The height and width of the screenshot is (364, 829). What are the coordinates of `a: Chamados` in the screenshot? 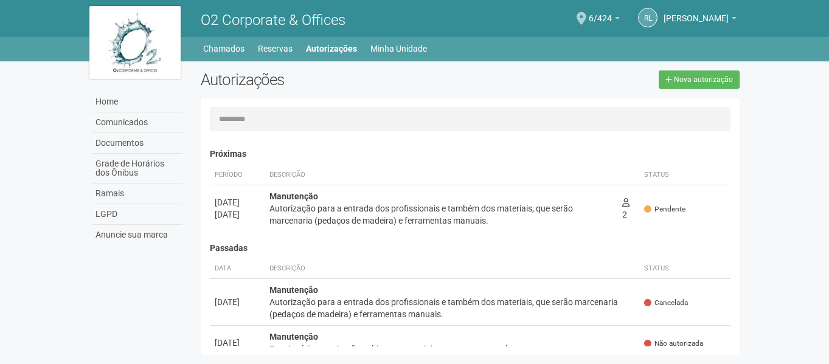 It's located at (224, 49).